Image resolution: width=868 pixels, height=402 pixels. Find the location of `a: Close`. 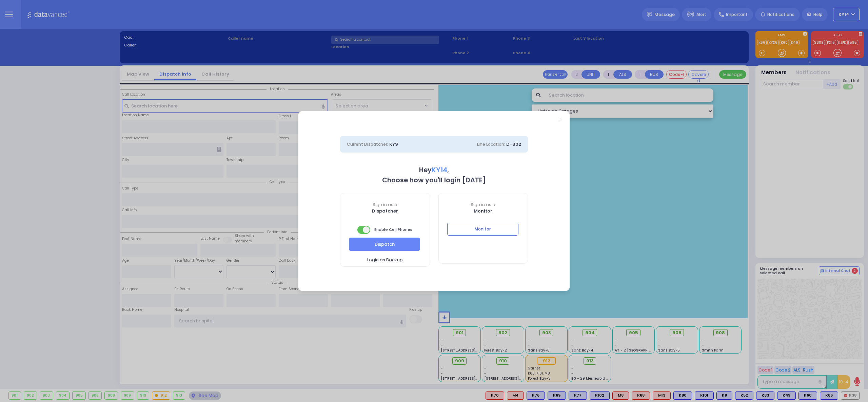

a: Close is located at coordinates (560, 119).